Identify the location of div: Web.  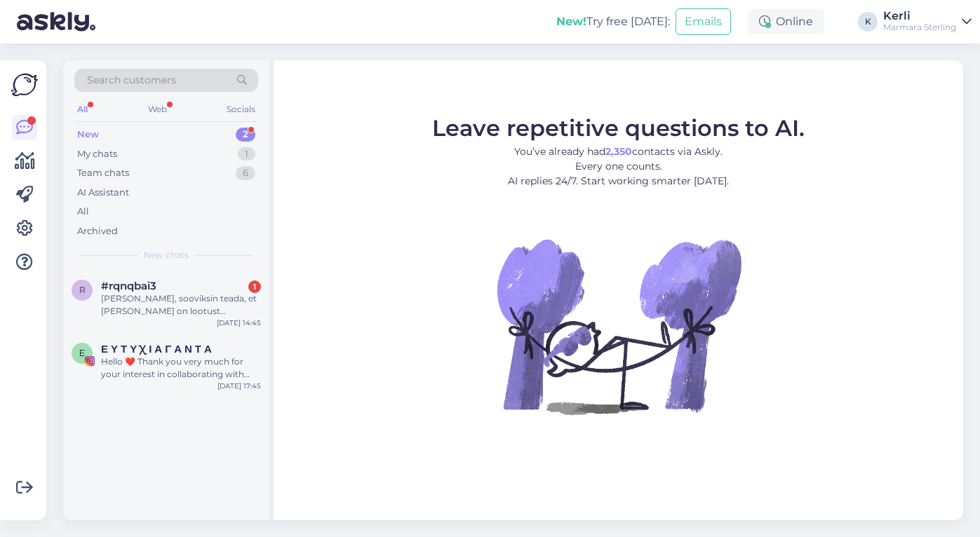
(158, 109).